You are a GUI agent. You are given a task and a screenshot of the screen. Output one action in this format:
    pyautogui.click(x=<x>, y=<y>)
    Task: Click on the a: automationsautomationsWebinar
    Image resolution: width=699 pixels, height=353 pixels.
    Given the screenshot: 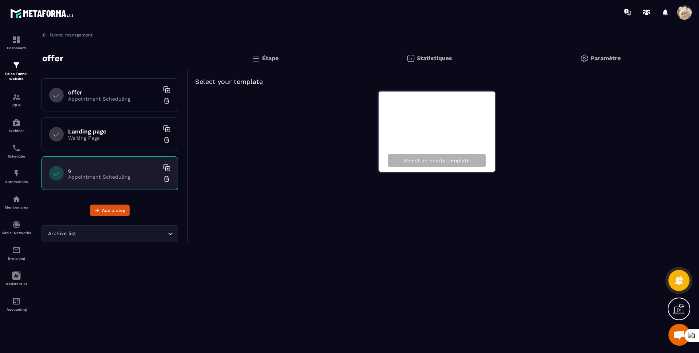 What is the action you would take?
    pyautogui.click(x=16, y=125)
    